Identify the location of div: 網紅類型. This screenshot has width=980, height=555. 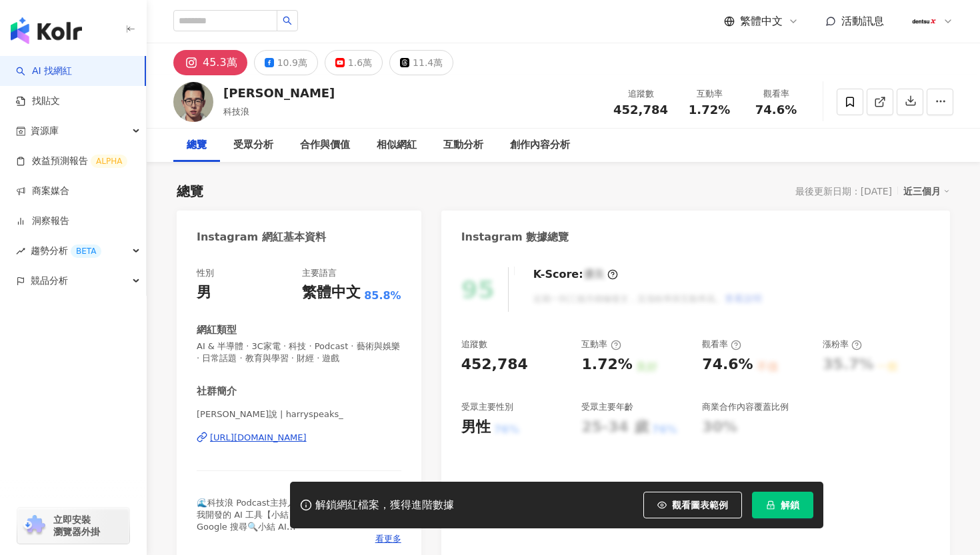
(217, 330).